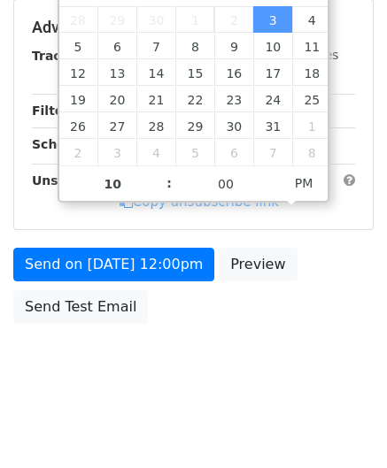  What do you see at coordinates (273, 19) in the screenshot?
I see `span: October 3, 2025` at bounding box center [273, 19].